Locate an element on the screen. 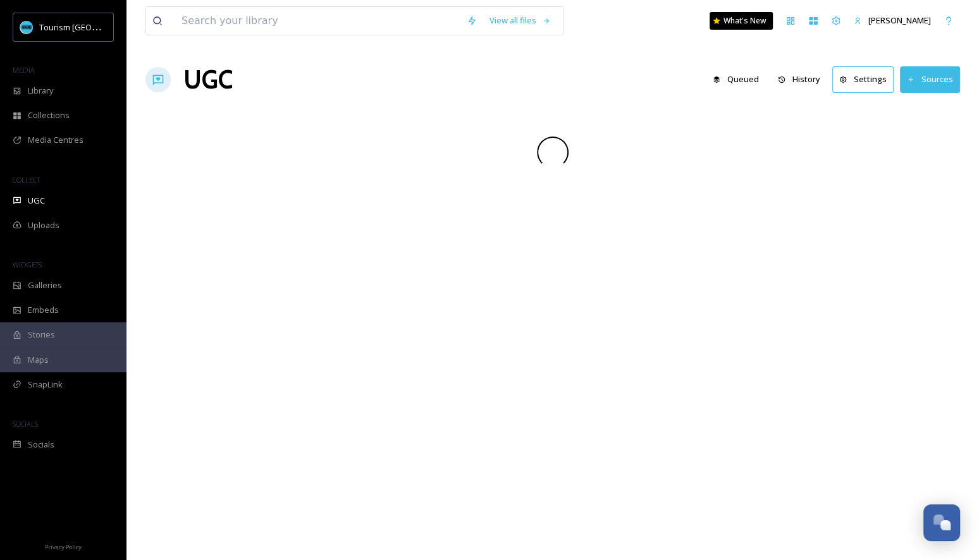  span: Galleries is located at coordinates (44, 285).